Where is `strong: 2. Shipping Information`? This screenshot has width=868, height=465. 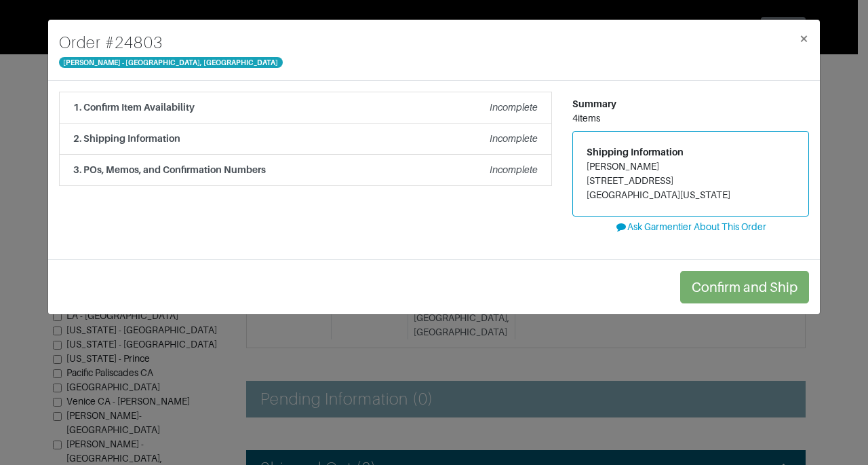
strong: 2. Shipping Information is located at coordinates (127, 139).